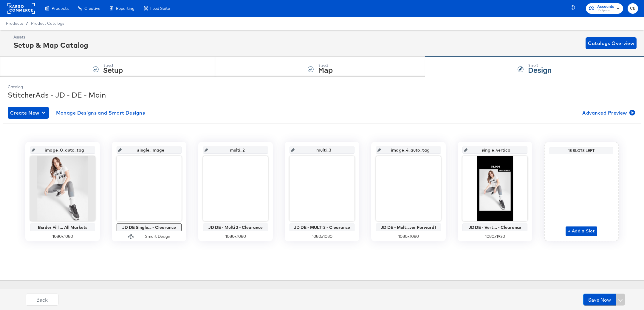  What do you see at coordinates (495, 236) in the screenshot?
I see `div: 1080 x 1920` at bounding box center [495, 236].